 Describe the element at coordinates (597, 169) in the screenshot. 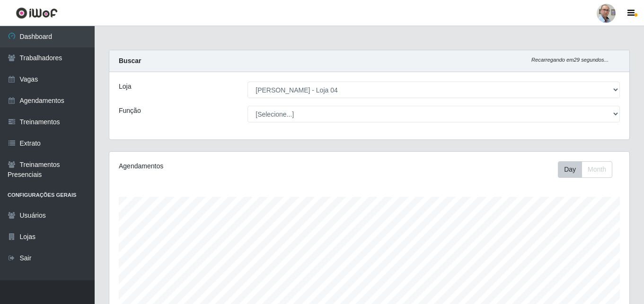

I see `button: Month` at that location.